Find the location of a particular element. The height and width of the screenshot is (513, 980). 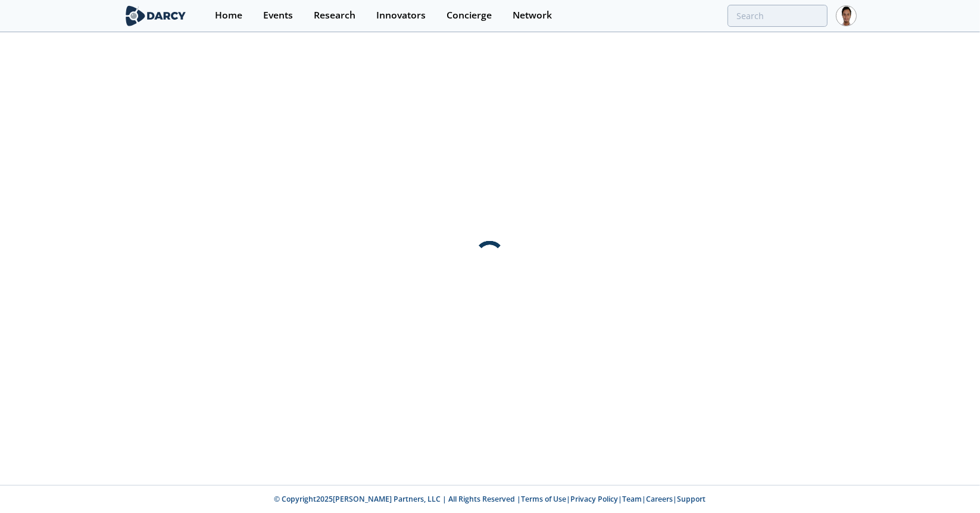

a: Careers is located at coordinates (660, 498).